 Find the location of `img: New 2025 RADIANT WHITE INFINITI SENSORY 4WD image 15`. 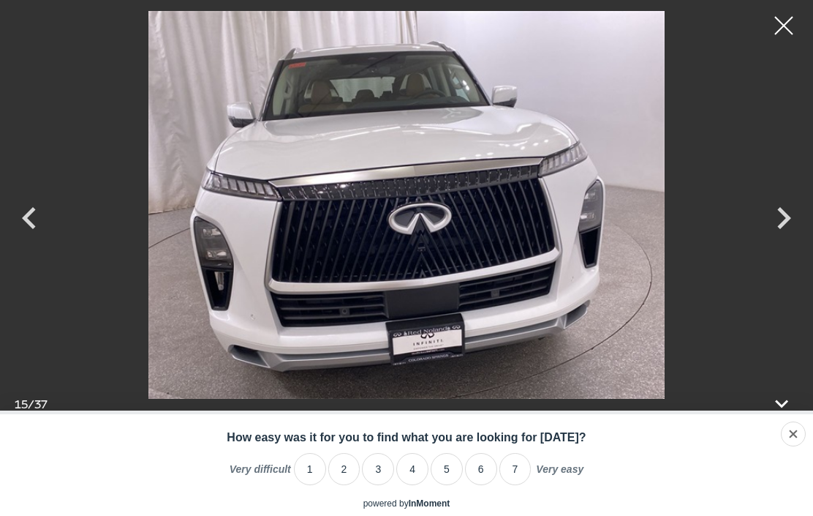

img: New 2025 RADIANT WHITE INFINITI SENSORY 4WD image 15 is located at coordinates (407, 205).